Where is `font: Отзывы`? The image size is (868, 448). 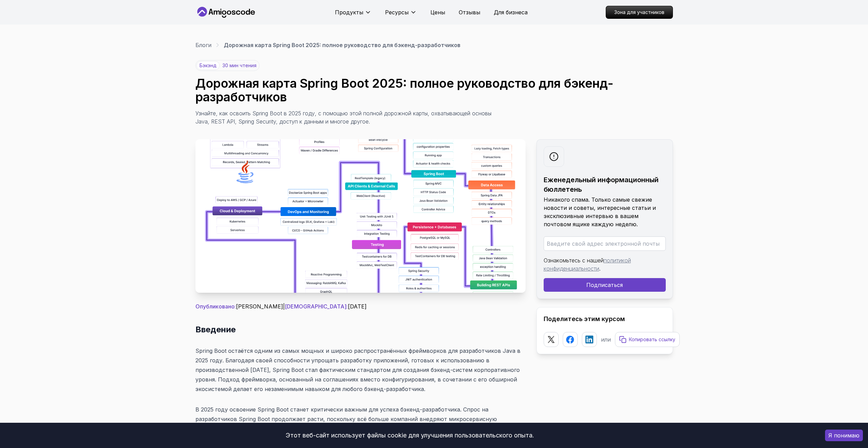
font: Отзывы is located at coordinates (469, 13).